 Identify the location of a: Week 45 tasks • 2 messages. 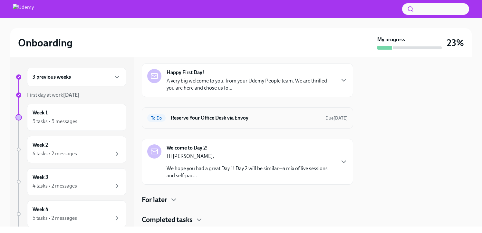
(71, 214).